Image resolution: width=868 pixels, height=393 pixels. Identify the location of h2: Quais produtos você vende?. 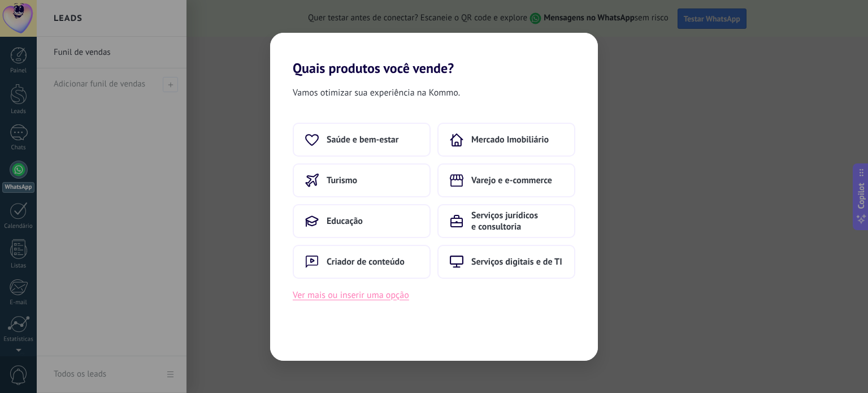
(434, 54).